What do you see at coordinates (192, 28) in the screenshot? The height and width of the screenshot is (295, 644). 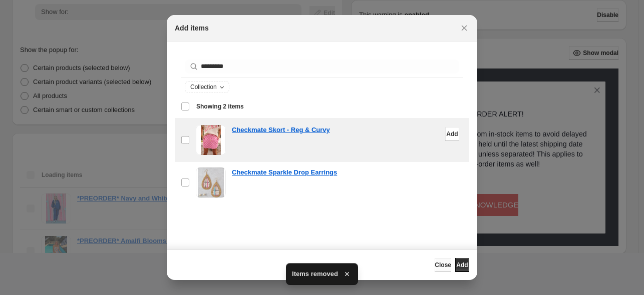 I see `h2: Add items` at bounding box center [192, 28].